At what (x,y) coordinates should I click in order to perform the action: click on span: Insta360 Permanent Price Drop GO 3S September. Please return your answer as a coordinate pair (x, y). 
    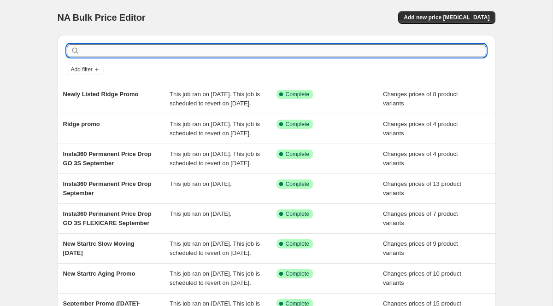
    Looking at the image, I should click on (107, 158).